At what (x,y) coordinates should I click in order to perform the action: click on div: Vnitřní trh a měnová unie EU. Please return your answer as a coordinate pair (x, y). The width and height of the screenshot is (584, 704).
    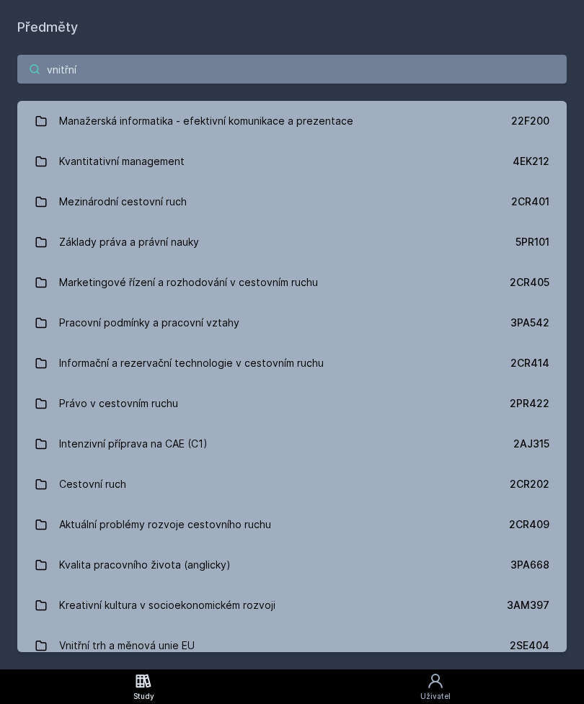
    Looking at the image, I should click on (127, 646).